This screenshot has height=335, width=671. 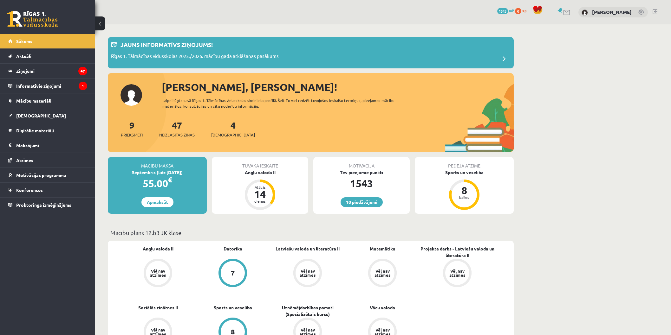 I want to click on a: Proktoringa izmēģinājums, so click(x=48, y=205).